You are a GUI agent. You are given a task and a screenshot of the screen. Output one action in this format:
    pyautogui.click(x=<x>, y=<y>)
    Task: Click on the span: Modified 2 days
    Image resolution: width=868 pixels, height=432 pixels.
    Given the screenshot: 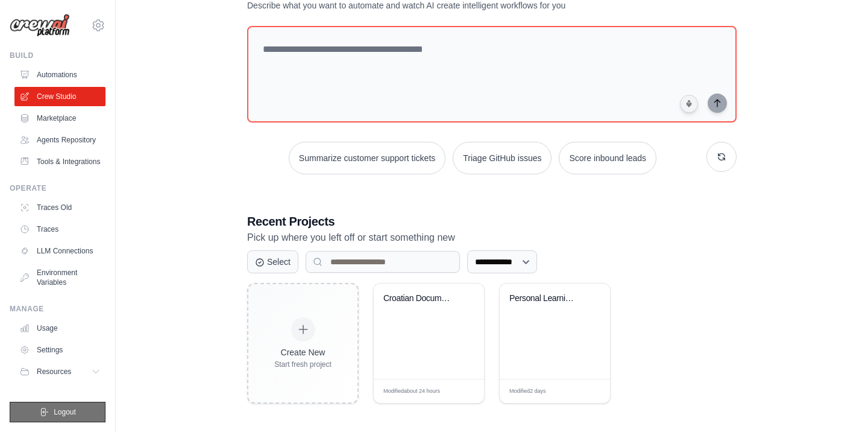 What is the action you would take?
    pyautogui.click(x=528, y=391)
    